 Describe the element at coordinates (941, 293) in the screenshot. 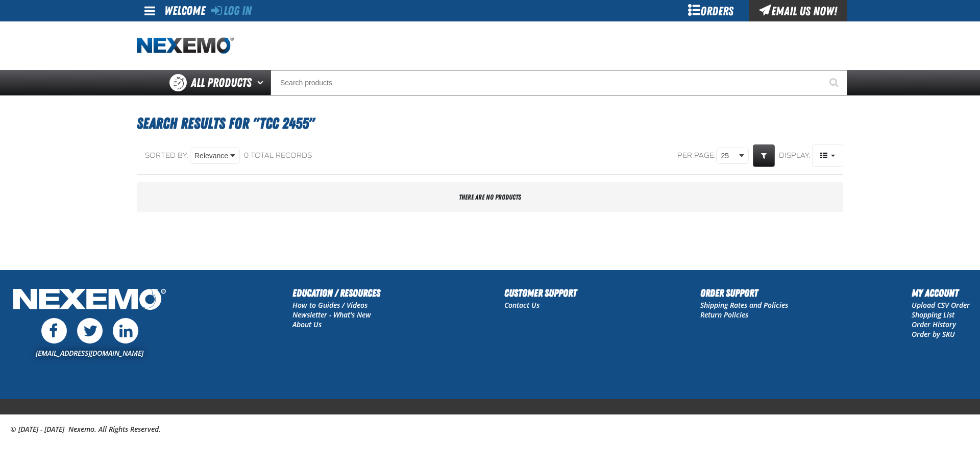

I see `h2: My Account` at that location.